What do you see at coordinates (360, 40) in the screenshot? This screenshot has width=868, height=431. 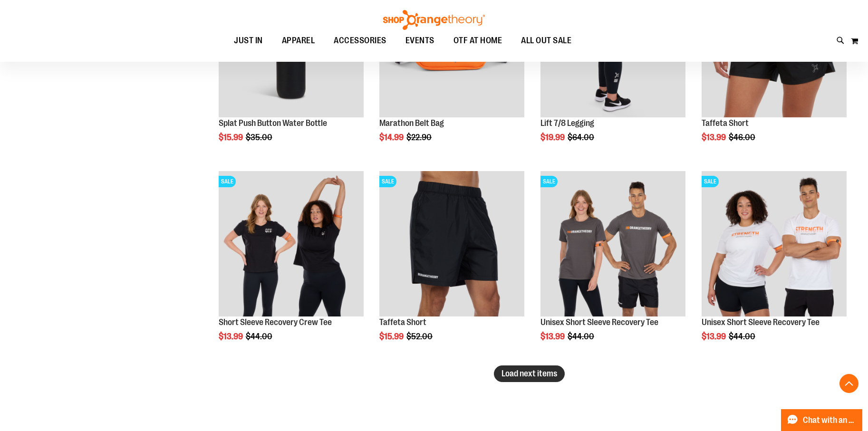 I see `span: ACCESSORIES` at bounding box center [360, 40].